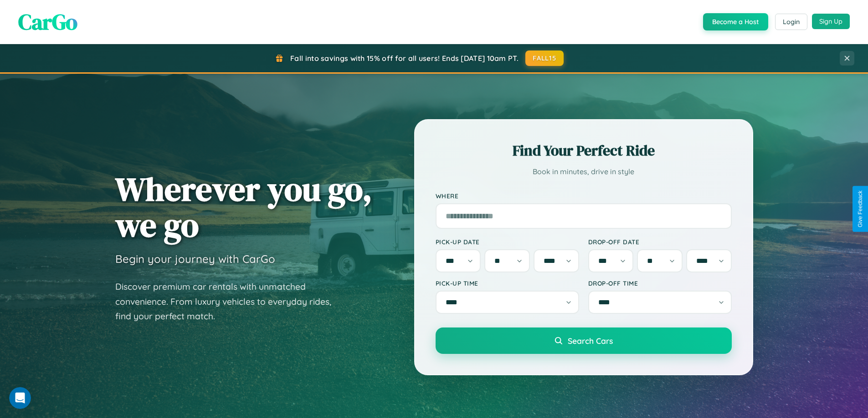 This screenshot has width=868, height=418. Describe the element at coordinates (507, 241) in the screenshot. I see `label: Pick-up Date` at that location.